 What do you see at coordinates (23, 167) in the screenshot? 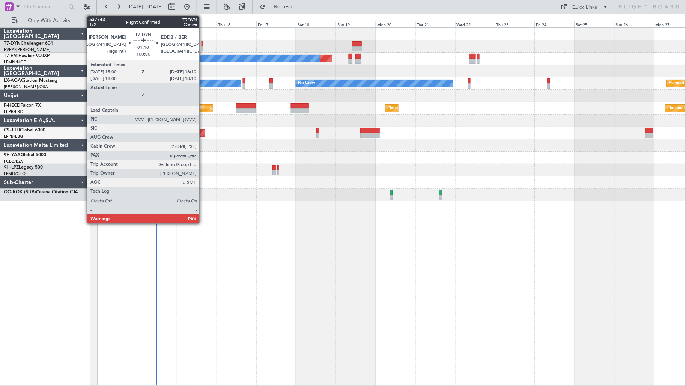
I see `a: 9H-LPZLegacy 500` at bounding box center [23, 167].